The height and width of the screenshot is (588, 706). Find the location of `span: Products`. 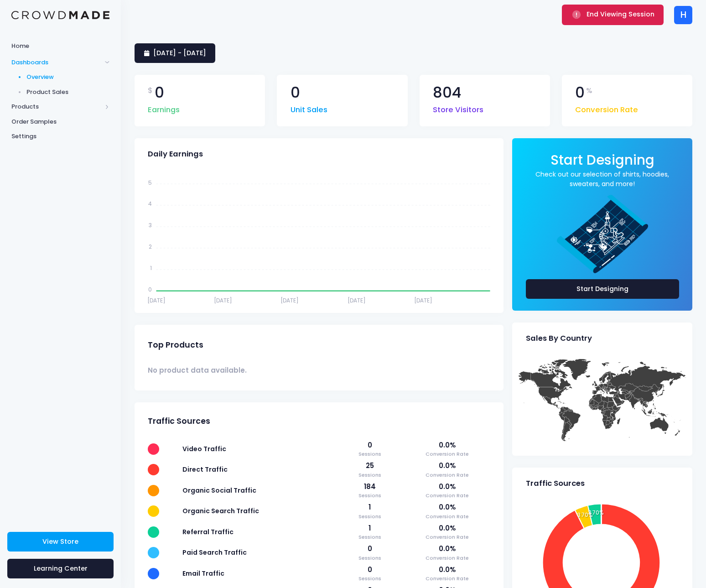

span: Products is located at coordinates (56, 106).